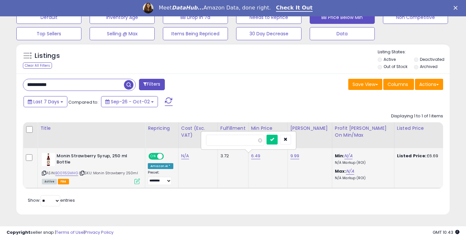 The width and height of the screenshot is (466, 239). What do you see at coordinates (195, 34) in the screenshot?
I see `button: Items Being Repriced` at bounding box center [195, 34].